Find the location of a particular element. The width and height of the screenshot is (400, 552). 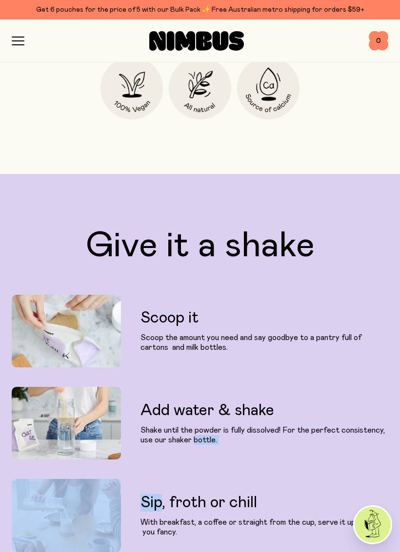

img: agent is located at coordinates (373, 525).